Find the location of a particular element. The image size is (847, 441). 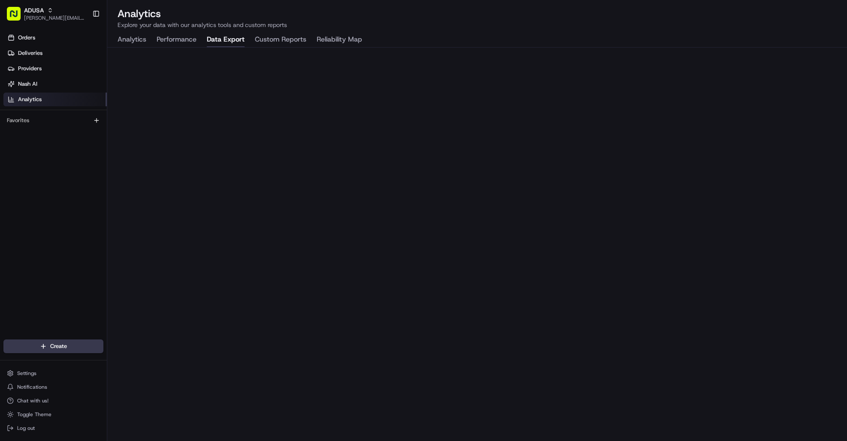

span: Analytics is located at coordinates (30, 100).